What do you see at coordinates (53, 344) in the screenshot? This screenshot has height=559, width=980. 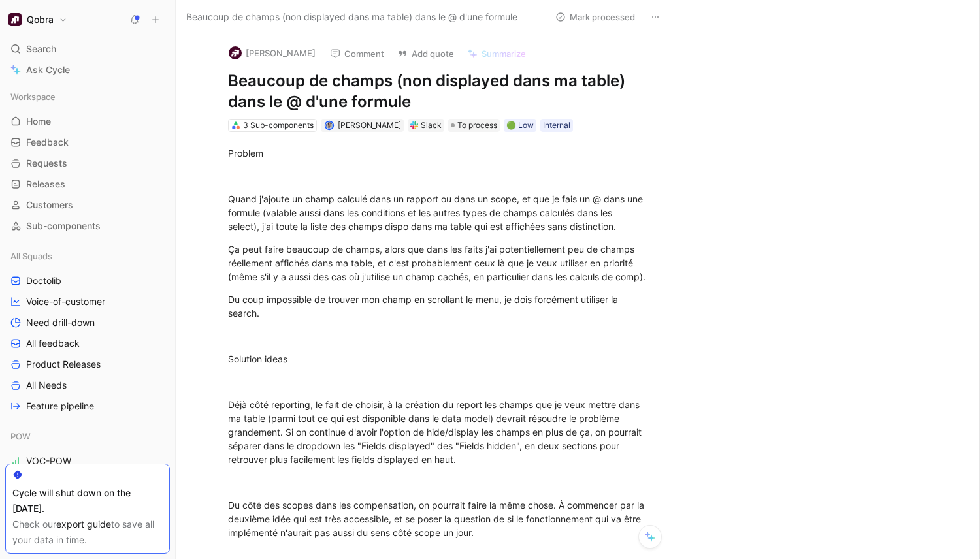 I see `span: All feedback` at bounding box center [53, 344].